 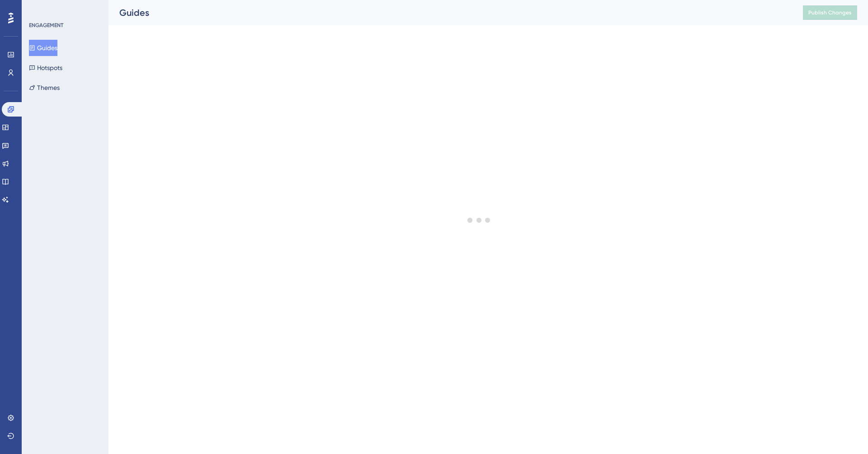 I want to click on span: Publish Changes, so click(x=829, y=13).